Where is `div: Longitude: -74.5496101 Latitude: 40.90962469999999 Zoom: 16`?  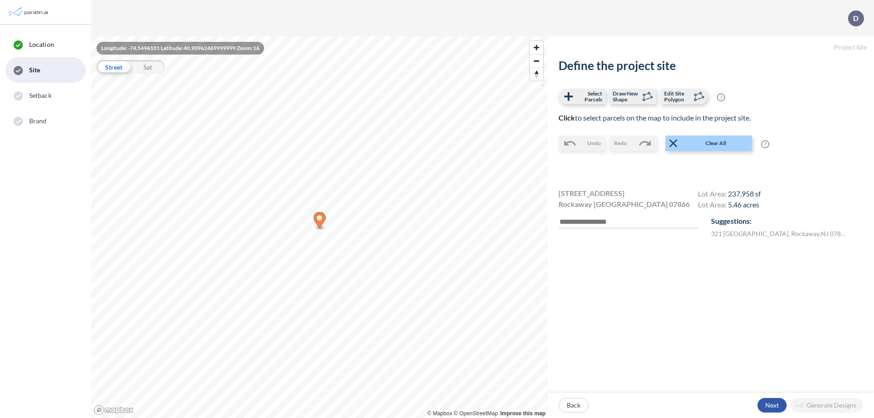 div: Longitude: -74.5496101 Latitude: 40.90962469999999 Zoom: 16 is located at coordinates (180, 48).